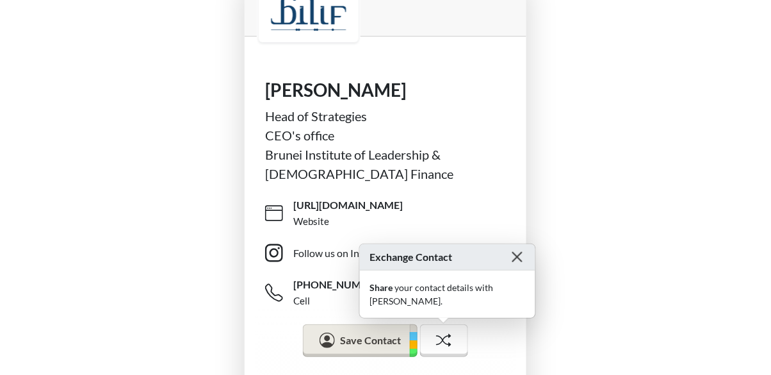  What do you see at coordinates (370, 339) in the screenshot?
I see `span: Save Contact` at bounding box center [370, 339].